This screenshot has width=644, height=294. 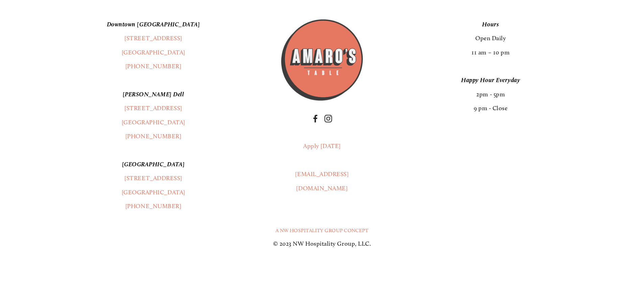 What do you see at coordinates (316, 119) in the screenshot?
I see `a: Facebook` at bounding box center [316, 119].